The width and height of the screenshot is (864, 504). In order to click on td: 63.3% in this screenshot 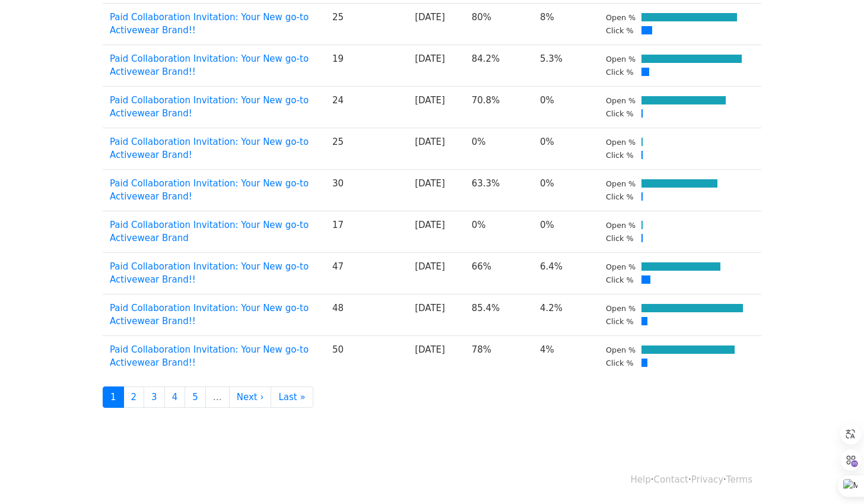, I will do `click(499, 190)`.